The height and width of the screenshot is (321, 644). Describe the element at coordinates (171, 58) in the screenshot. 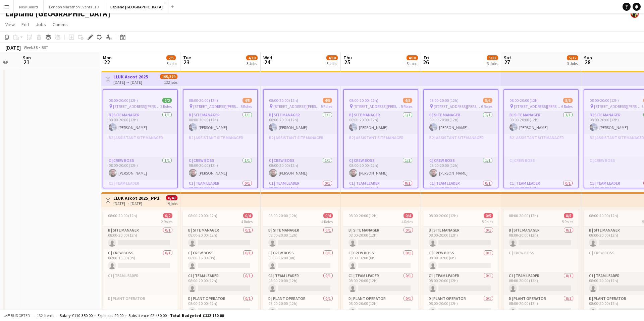

I see `span: 2/5` at that location.